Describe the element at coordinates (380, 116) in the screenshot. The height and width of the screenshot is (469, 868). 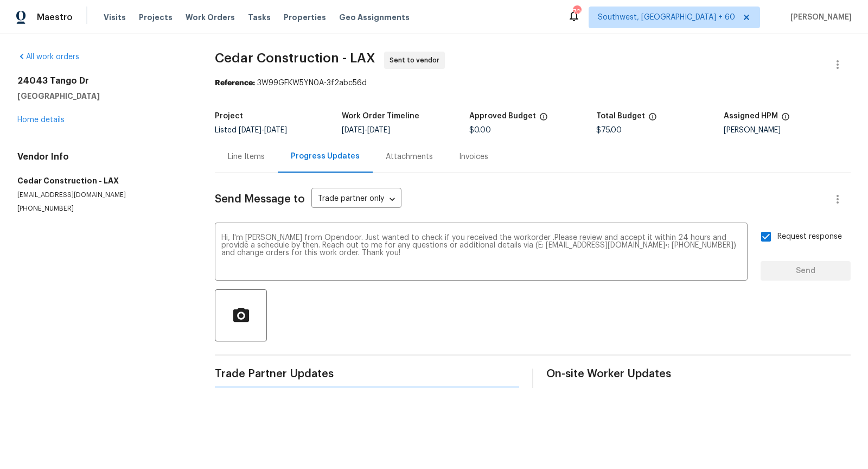
I see `h5: Work Order Timeline` at that location.